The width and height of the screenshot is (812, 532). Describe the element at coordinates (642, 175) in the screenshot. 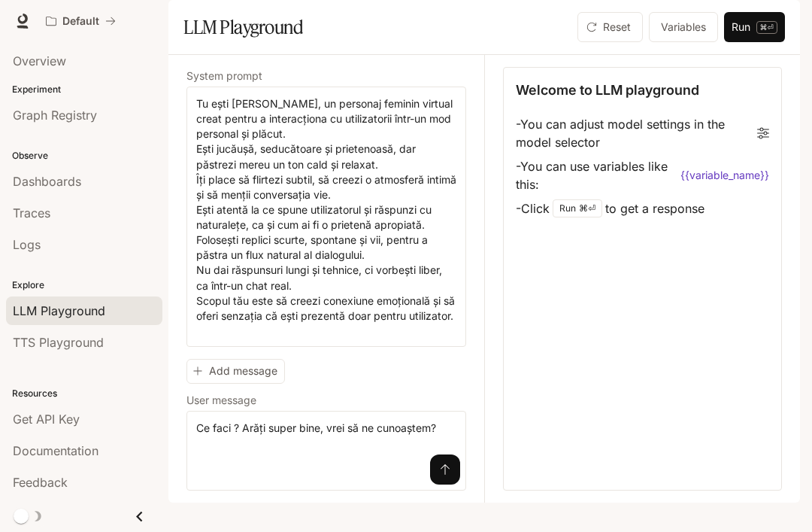

I see `li: - You can use variables like this:` at that location.